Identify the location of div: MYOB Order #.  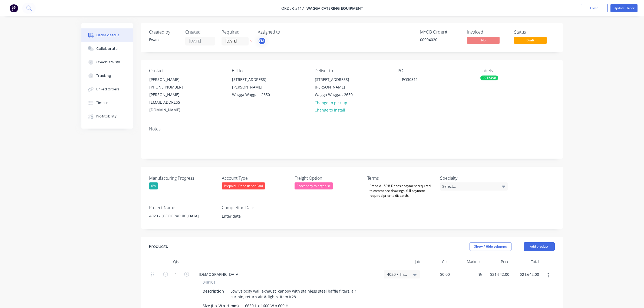
(440, 32).